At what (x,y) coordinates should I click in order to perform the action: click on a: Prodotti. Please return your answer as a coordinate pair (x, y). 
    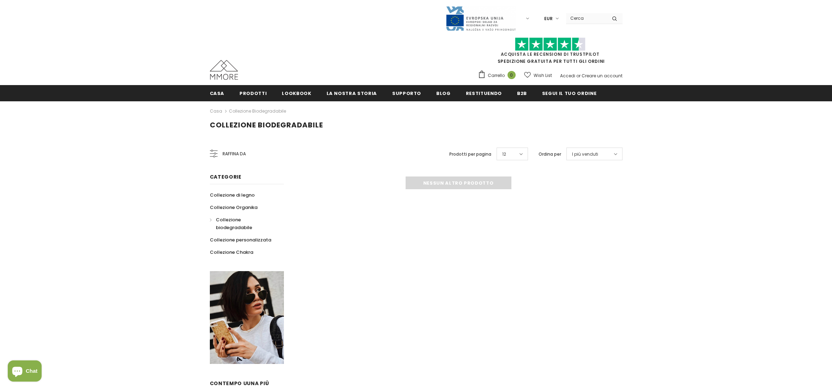
    Looking at the image, I should click on (253, 93).